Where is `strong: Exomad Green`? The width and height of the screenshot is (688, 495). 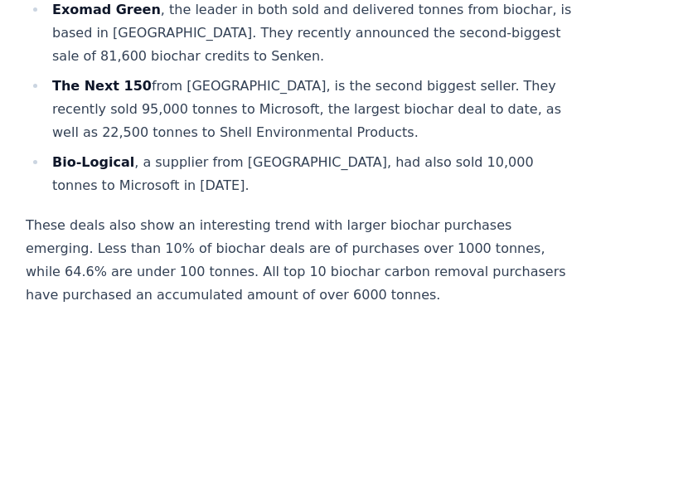
strong: Exomad Green is located at coordinates (106, 9).